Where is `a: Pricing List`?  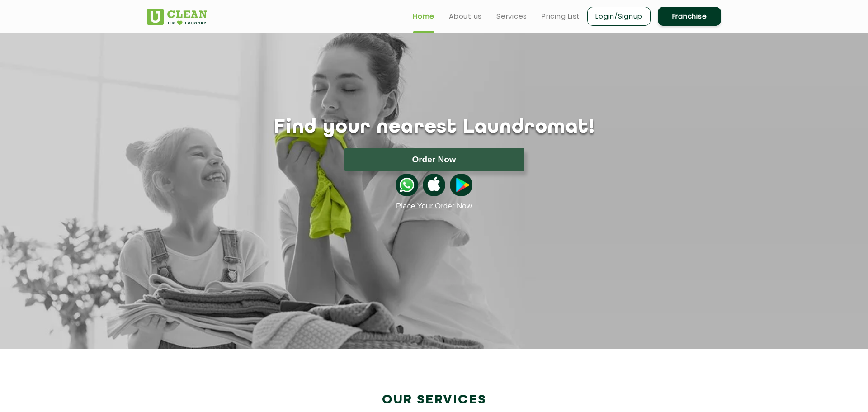
a: Pricing List is located at coordinates (561, 16).